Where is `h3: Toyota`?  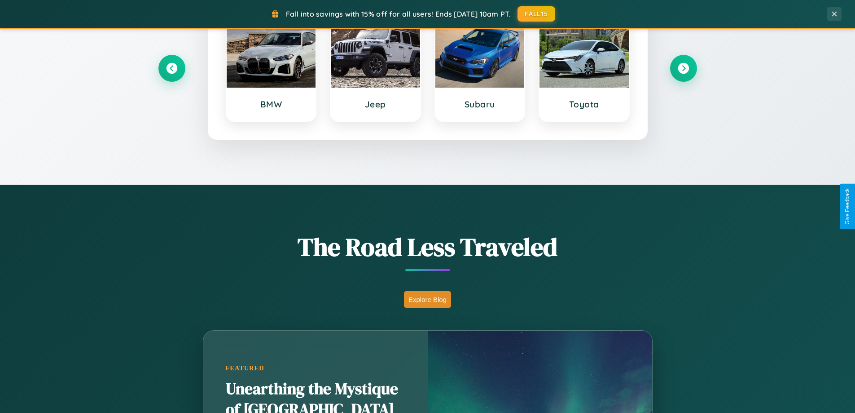
h3: Toyota is located at coordinates (584, 104).